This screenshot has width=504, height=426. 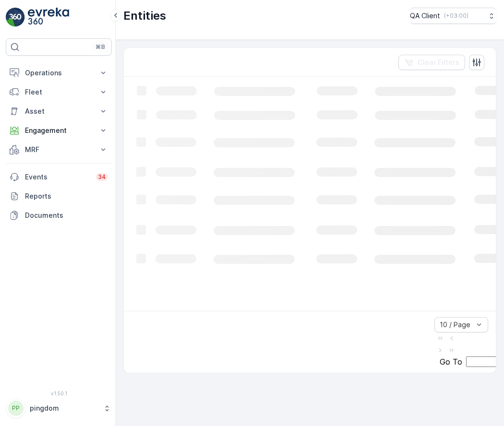 What do you see at coordinates (58, 111) in the screenshot?
I see `p: Asset` at bounding box center [58, 111].